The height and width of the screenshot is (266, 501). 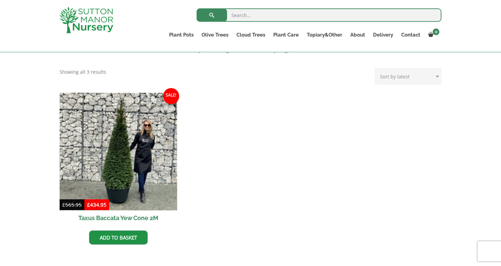 What do you see at coordinates (118, 218) in the screenshot?
I see `h2: Taxus Baccata Yew Cone 2M` at bounding box center [118, 218].